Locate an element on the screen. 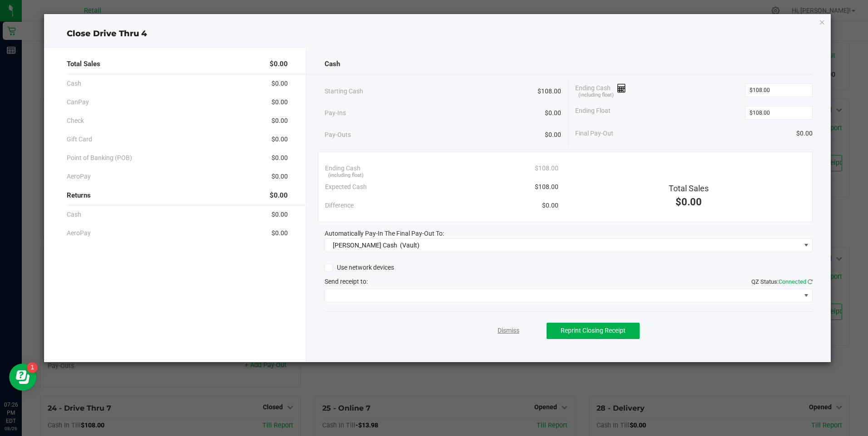 Image resolution: width=868 pixels, height=436 pixels. span: Difference is located at coordinates (339, 206).